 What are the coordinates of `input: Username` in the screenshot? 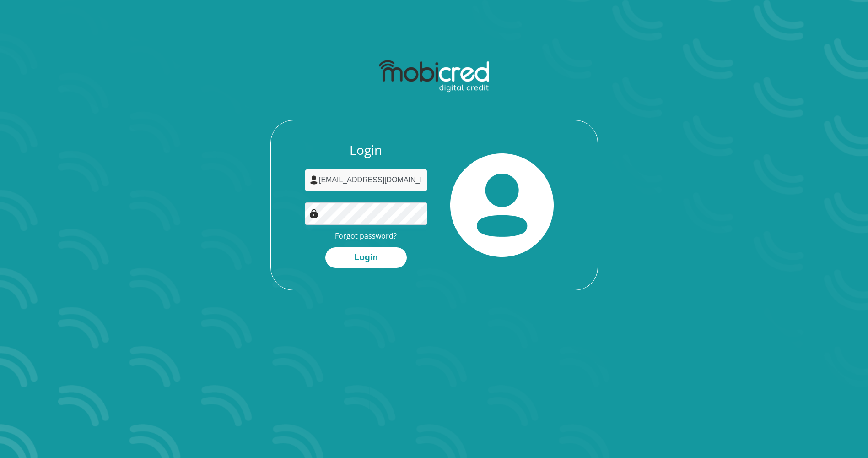 It's located at (366, 180).